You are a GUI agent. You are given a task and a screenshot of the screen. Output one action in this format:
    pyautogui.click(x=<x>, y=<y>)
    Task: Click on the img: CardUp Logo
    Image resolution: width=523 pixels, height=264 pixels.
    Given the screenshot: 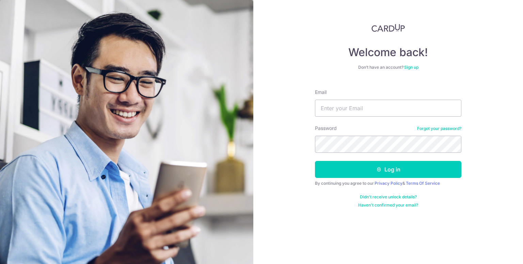 What is the action you would take?
    pyautogui.click(x=388, y=28)
    